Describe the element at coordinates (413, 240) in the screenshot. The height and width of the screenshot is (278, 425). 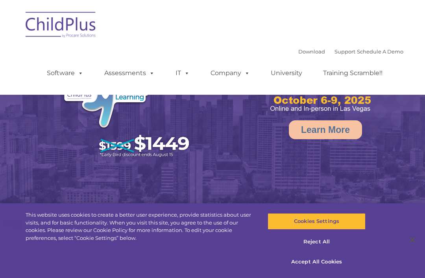
I see `button: Close` at that location.